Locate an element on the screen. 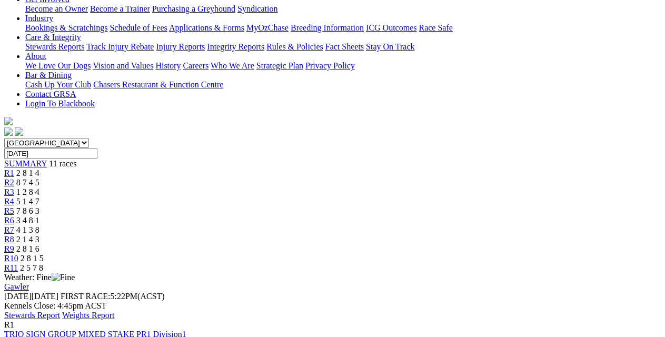  a: Careers is located at coordinates (195, 65).